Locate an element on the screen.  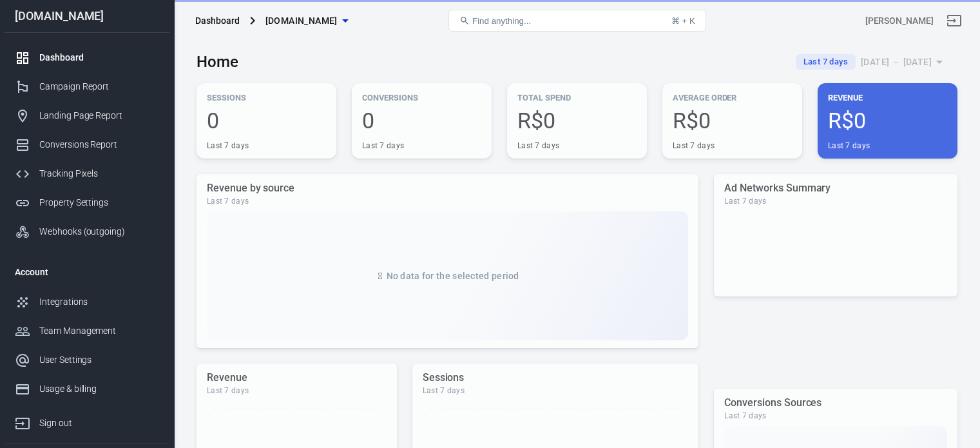
a: Landing Page Report is located at coordinates (87, 115).